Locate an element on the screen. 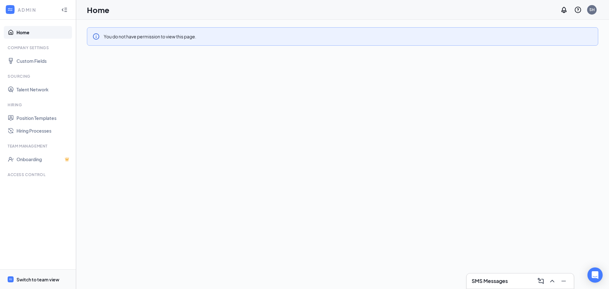  svg: Info is located at coordinates (96, 36).